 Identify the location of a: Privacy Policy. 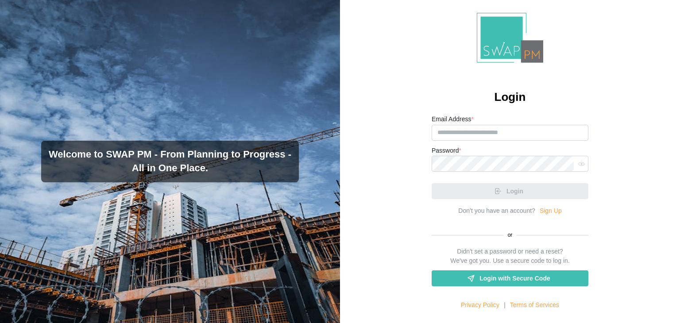
(480, 305).